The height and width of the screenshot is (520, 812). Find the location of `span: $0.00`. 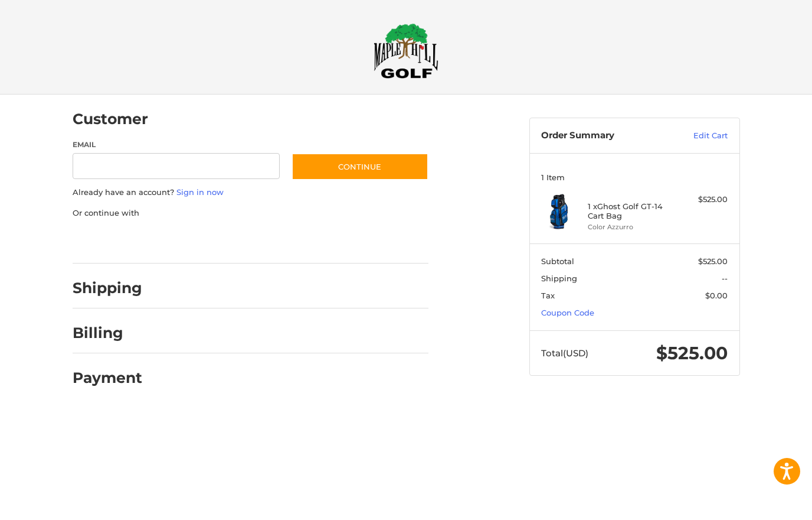

span: $0.00 is located at coordinates (716, 295).